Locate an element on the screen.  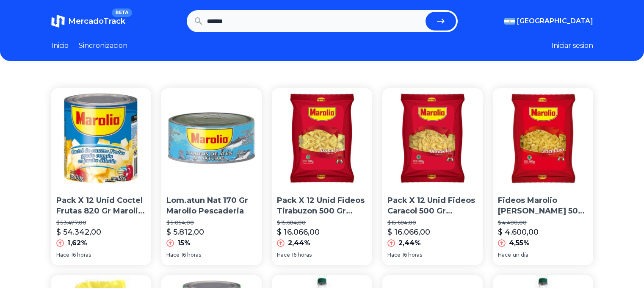
p: $ 53.477,00 is located at coordinates (101, 223).